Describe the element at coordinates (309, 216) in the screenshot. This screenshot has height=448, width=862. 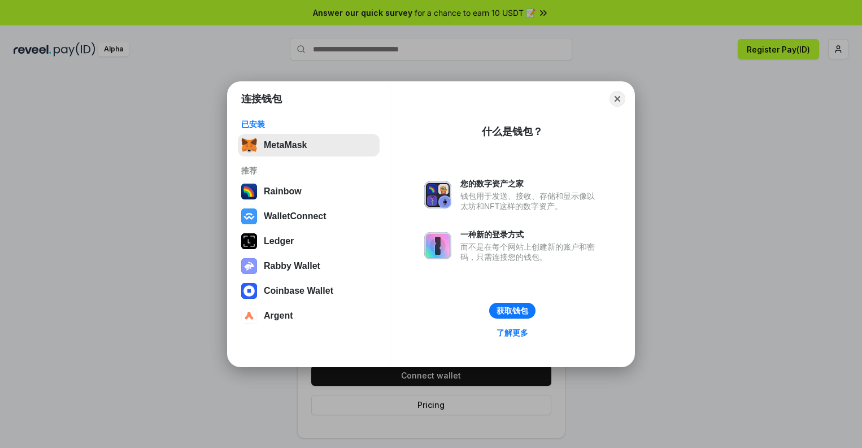
I see `button: WalletConnect` at that location.